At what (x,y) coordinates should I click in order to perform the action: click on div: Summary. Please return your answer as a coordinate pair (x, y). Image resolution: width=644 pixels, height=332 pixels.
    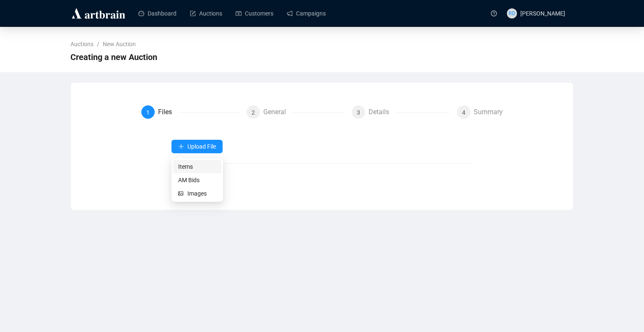
    Looking at the image, I should click on (488, 112).